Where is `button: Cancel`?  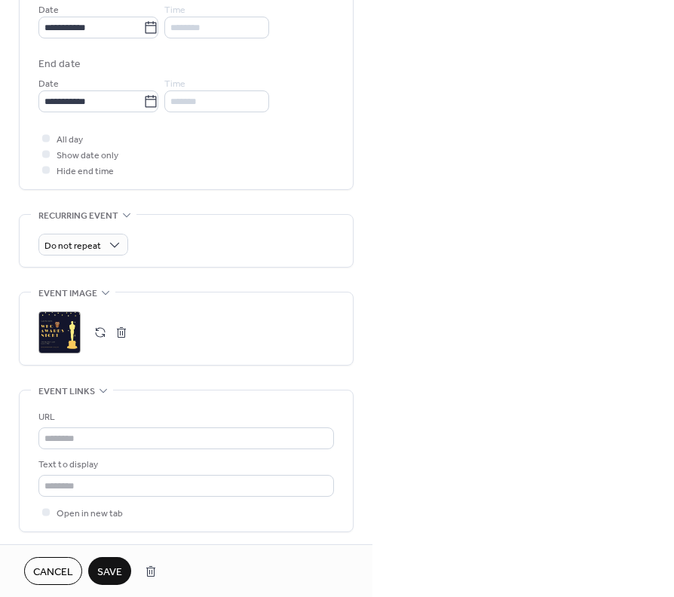
button: Cancel is located at coordinates (53, 571).